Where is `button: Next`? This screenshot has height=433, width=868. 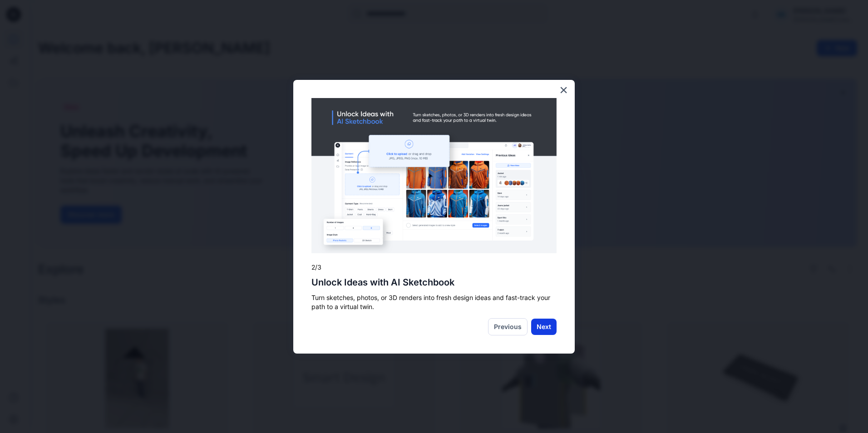
button: Next is located at coordinates (544, 327).